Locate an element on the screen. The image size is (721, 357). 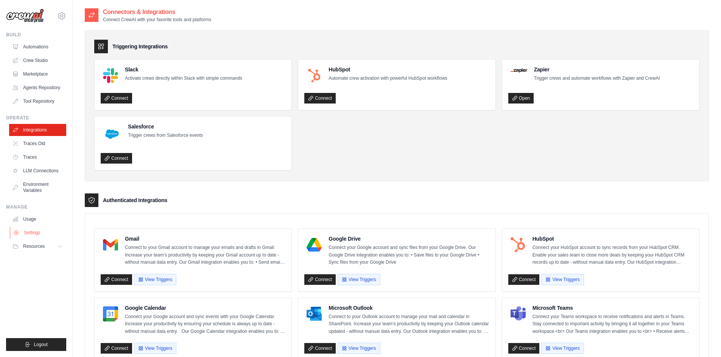
a: Open is located at coordinates (521, 98).